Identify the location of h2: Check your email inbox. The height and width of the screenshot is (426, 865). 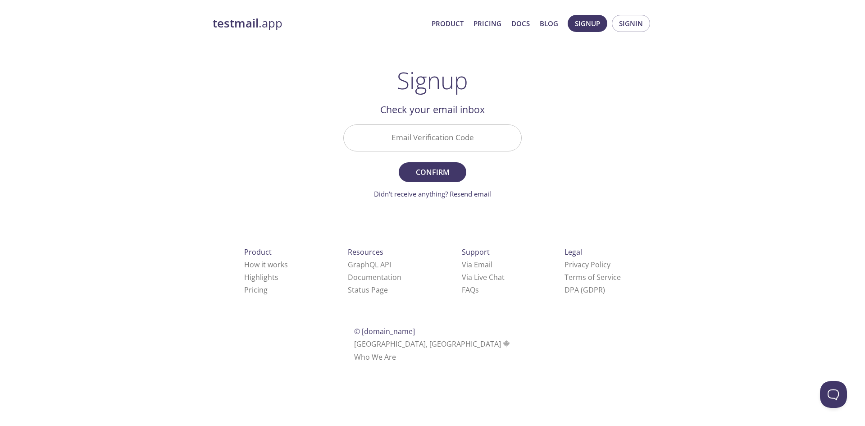
(432, 109).